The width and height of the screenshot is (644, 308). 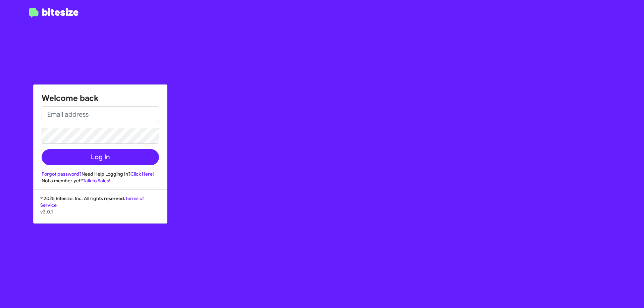 I want to click on a: Talk to Sales!, so click(x=97, y=180).